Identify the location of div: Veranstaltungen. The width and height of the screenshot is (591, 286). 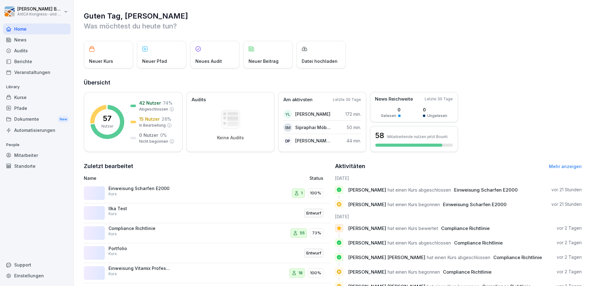
(37, 72).